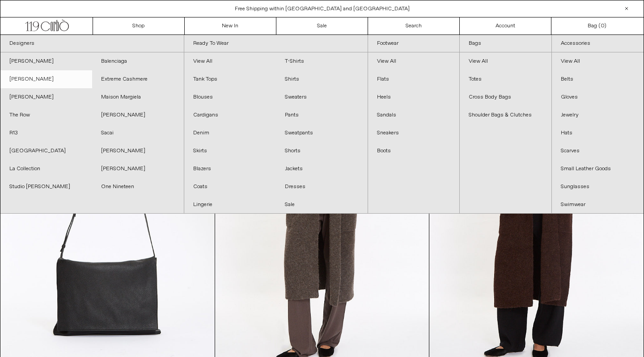 Image resolution: width=644 pixels, height=357 pixels. I want to click on a: Cardigans, so click(230, 115).